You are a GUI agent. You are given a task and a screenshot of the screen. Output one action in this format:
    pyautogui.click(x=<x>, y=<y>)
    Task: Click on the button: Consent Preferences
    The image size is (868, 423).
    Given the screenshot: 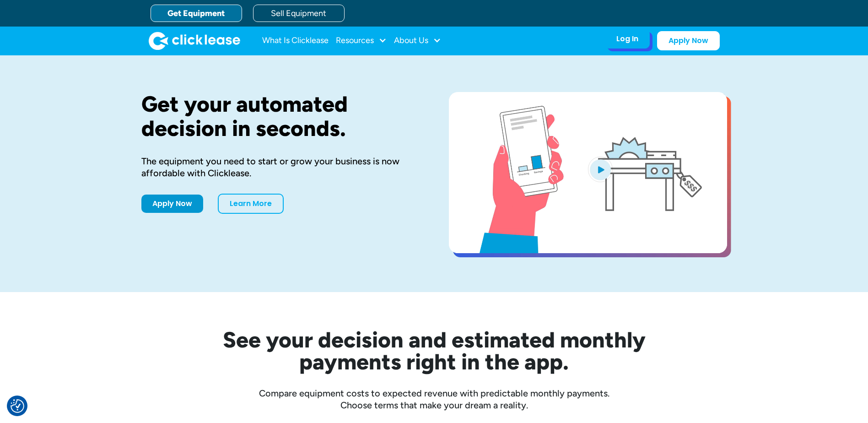 What is the action you would take?
    pyautogui.click(x=18, y=406)
    